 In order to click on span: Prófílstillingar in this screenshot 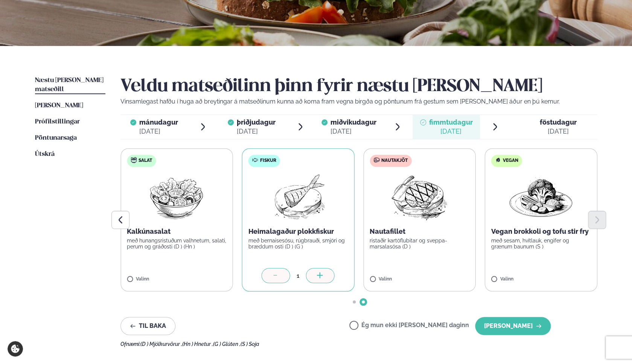, I will do `click(57, 121)`.